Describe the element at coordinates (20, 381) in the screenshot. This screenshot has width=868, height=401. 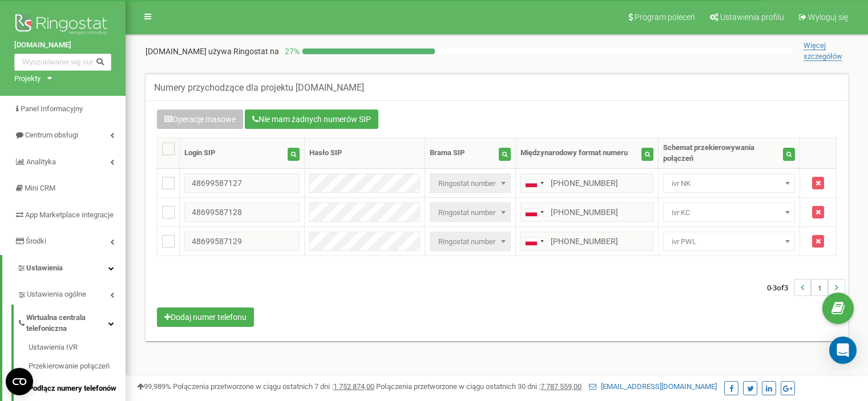
I see `button: Open CMP widget` at that location.